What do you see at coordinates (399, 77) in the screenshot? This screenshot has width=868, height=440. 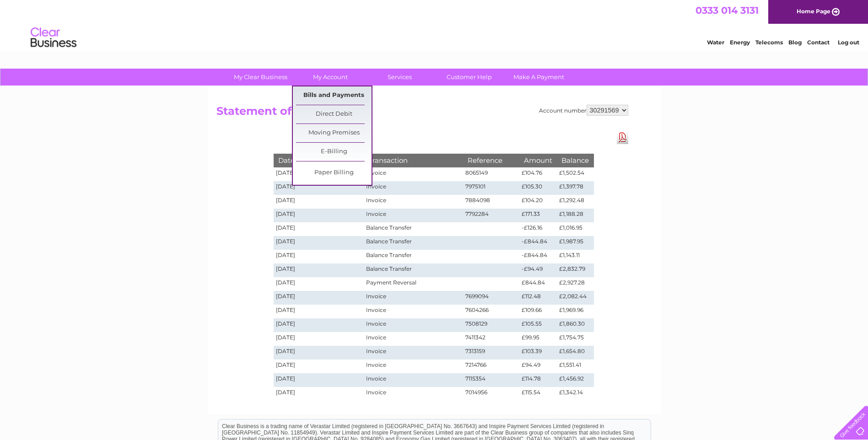 I see `a: Services` at bounding box center [399, 77].